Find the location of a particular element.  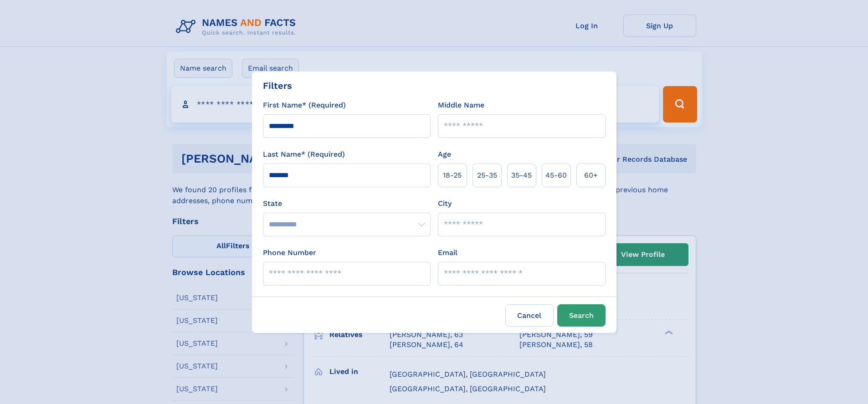

label: Last Name* (Required) is located at coordinates (304, 155).